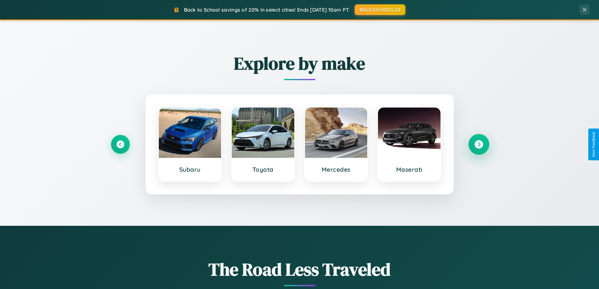  I want to click on div: Give Feedback, so click(594, 144).